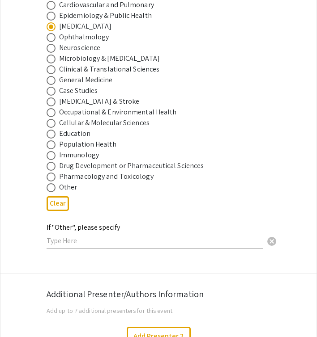 The image size is (317, 337). What do you see at coordinates (79, 155) in the screenshot?
I see `div: Immunology` at bounding box center [79, 155].